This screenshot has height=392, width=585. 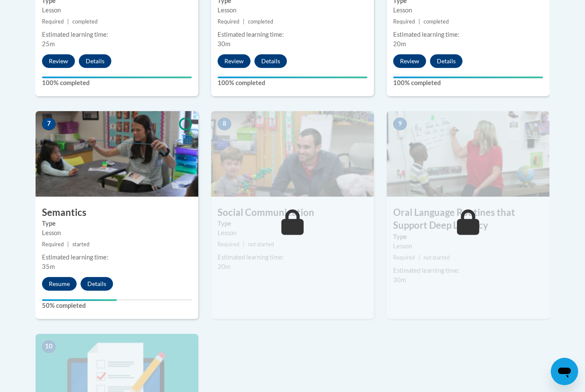 What do you see at coordinates (224, 124) in the screenshot?
I see `span: 8` at bounding box center [224, 124].